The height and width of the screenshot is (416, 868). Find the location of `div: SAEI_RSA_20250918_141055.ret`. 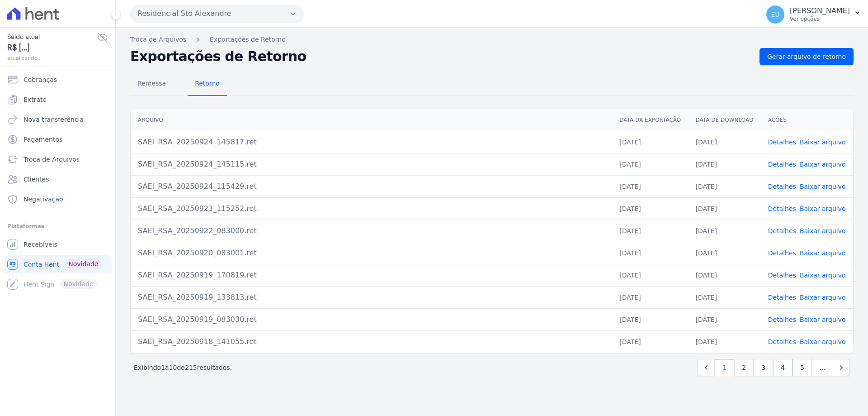

div: SAEI_RSA_20250918_141055.ret is located at coordinates (371, 342).